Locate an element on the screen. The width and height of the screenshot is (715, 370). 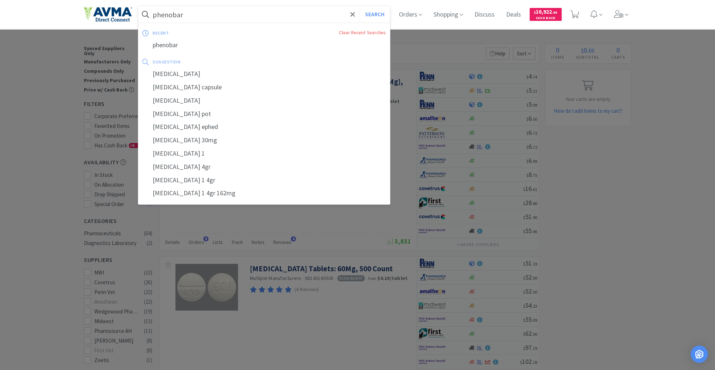
div: Open Intercom Messenger is located at coordinates (699, 354).